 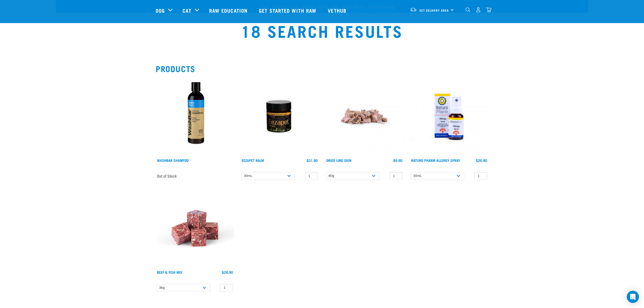 What do you see at coordinates (160, 11) in the screenshot?
I see `a: Dog` at bounding box center [160, 11].